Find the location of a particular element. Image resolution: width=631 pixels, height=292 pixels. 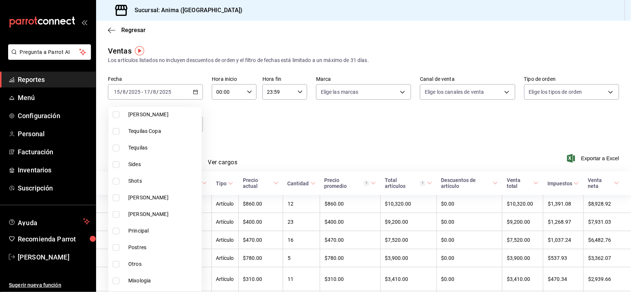

span: Tequilas Copa is located at coordinates (163, 131).